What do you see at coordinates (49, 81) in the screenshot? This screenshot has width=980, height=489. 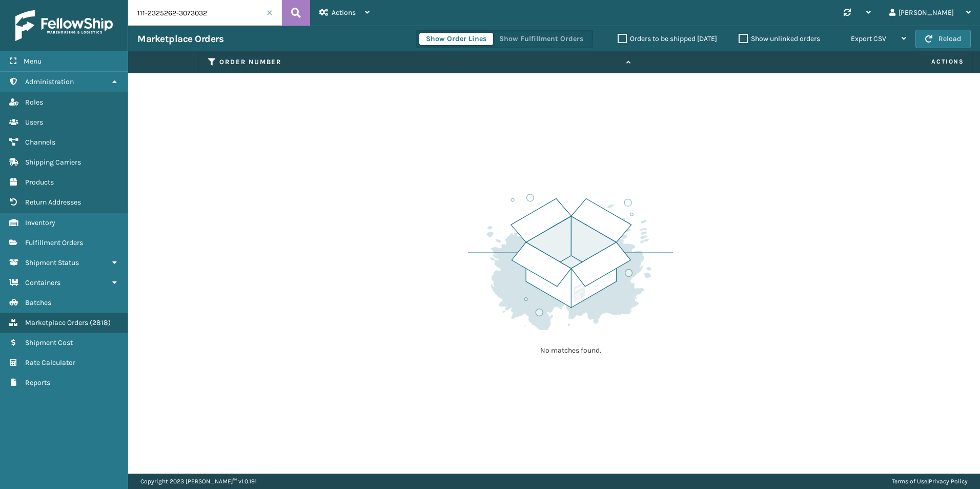 I see `span: Administration` at bounding box center [49, 81].